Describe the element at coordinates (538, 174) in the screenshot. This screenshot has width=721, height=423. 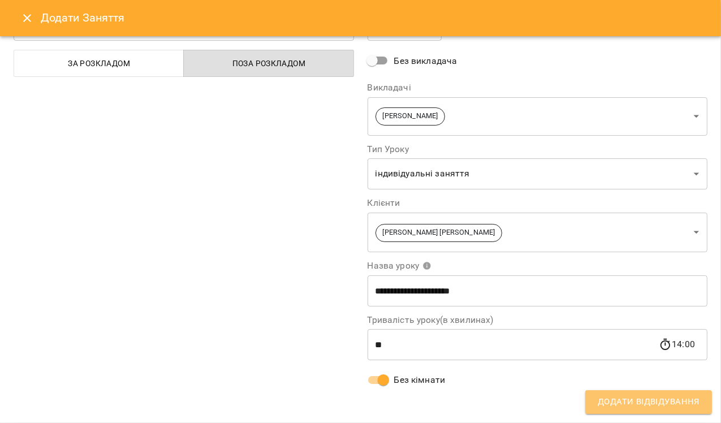
I see `div: індивідуальні заняття` at that location.